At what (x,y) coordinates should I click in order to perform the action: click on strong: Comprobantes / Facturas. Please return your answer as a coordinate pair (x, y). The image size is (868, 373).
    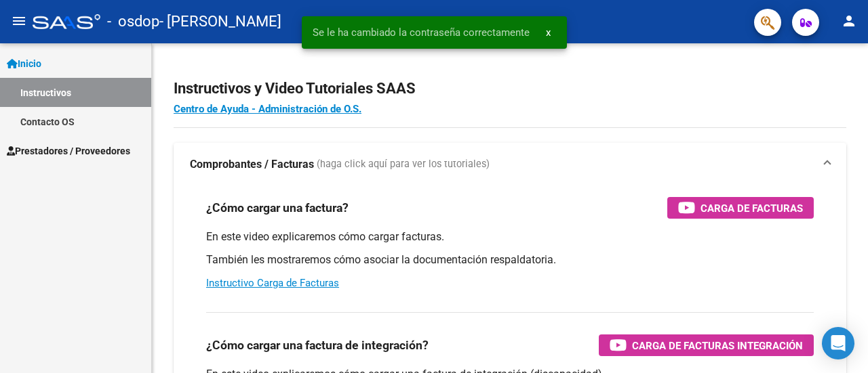
    Looking at the image, I should click on (252, 165).